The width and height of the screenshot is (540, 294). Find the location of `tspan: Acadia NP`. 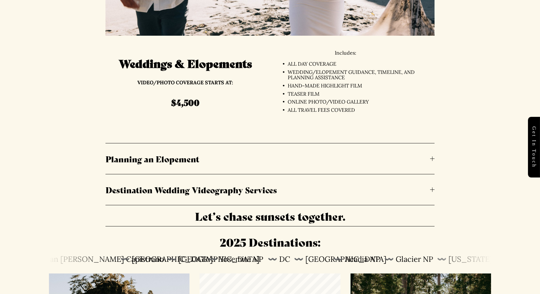

tspan: Acadia NP is located at coordinates (362, 259).